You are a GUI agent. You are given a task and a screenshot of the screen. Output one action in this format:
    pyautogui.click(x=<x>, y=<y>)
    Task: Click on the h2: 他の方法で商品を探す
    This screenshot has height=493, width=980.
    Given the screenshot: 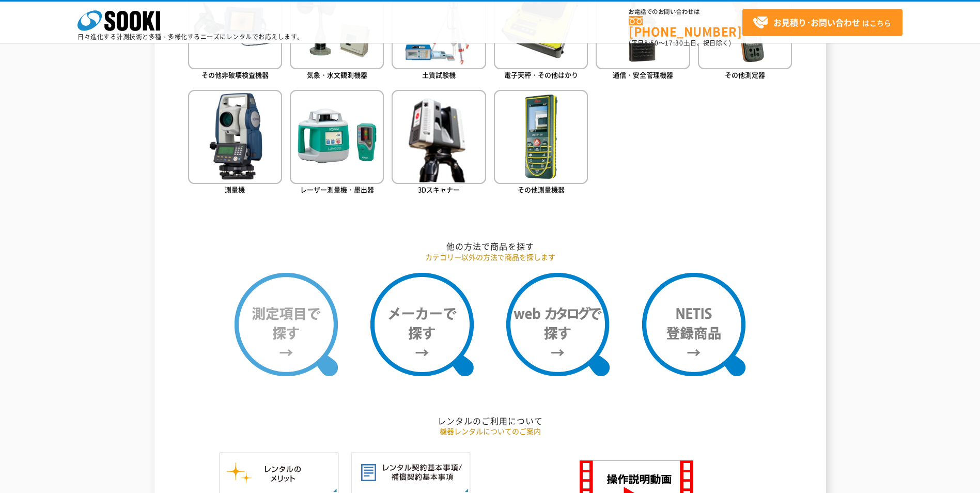 What is the action you would take?
    pyautogui.click(x=490, y=246)
    